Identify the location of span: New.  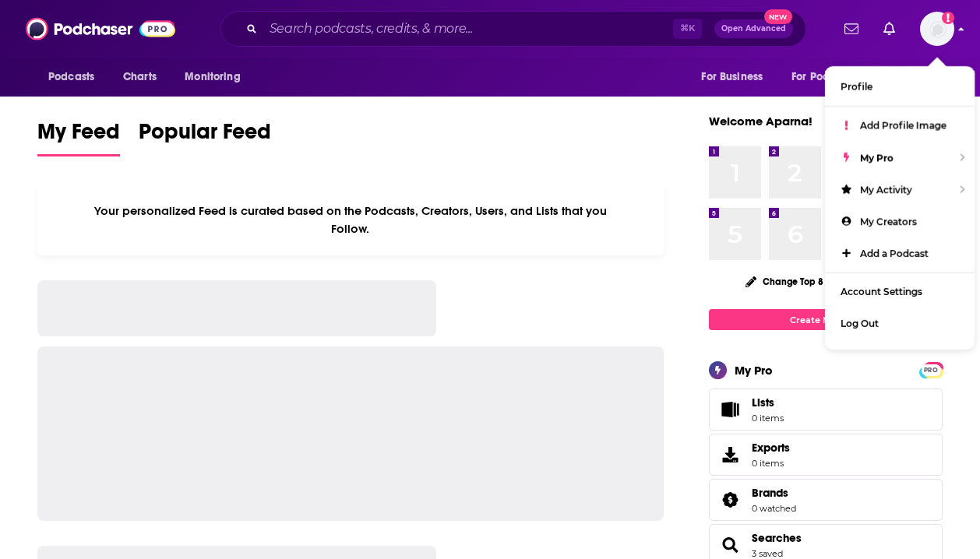
(779, 17).